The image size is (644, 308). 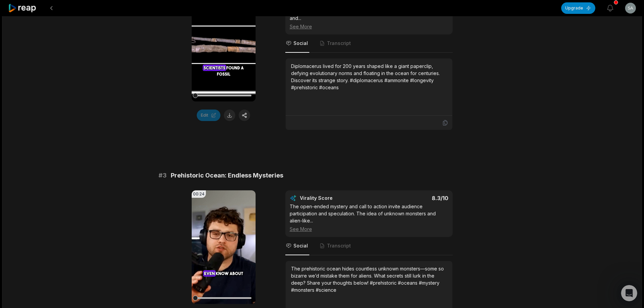 I want to click on div: The prehistoric ocean hides countless unknown monsters—some so bizarre we’d mistake them for alie..., so click(x=369, y=279).